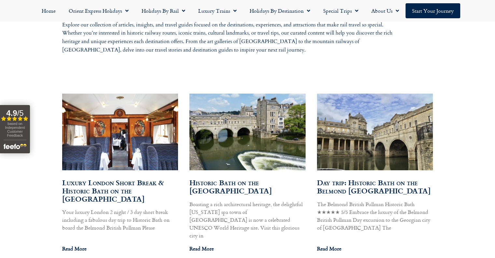 This screenshot has height=258, width=495. What do you see at coordinates (163, 11) in the screenshot?
I see `a: Holidays by Rail` at bounding box center [163, 11].